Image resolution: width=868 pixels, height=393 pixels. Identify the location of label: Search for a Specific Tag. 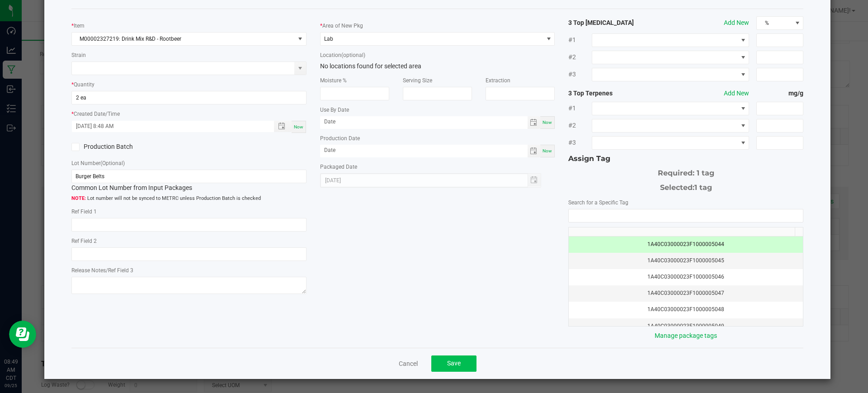
(598, 202).